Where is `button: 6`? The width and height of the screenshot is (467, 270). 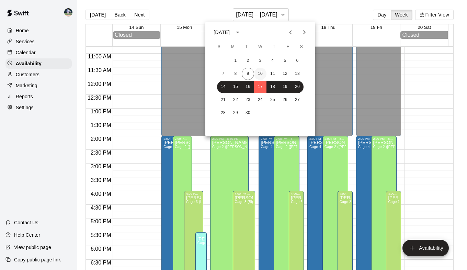 button: 6 is located at coordinates (297, 61).